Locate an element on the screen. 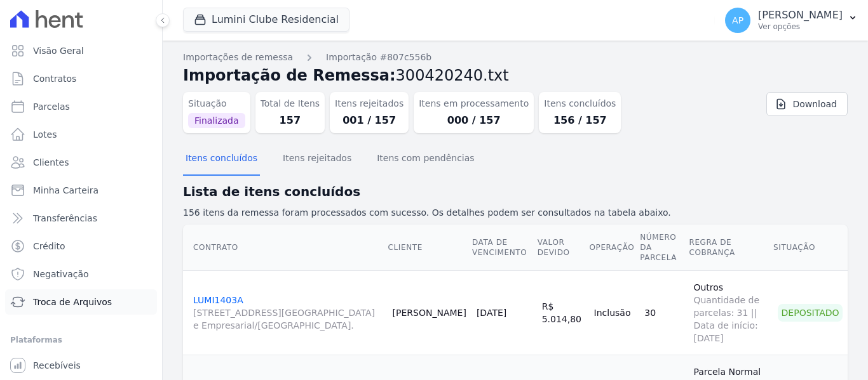 This screenshot has width=868, height=380. a: Importações de remessa is located at coordinates (238, 57).